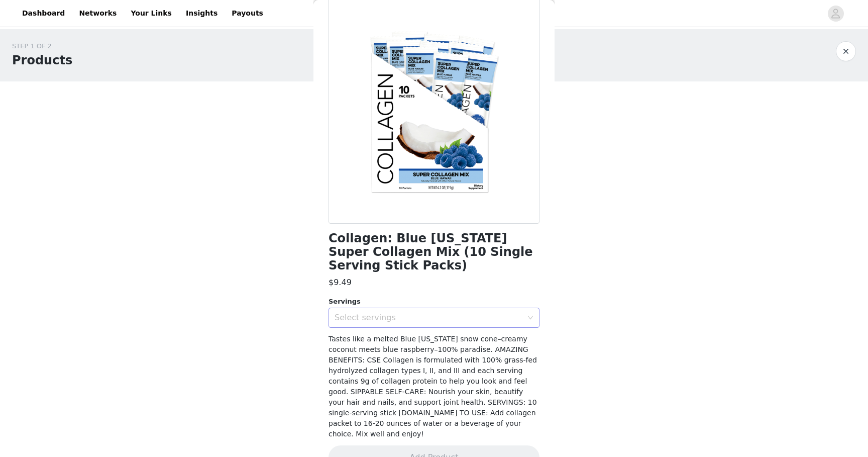  Describe the element at coordinates (42, 60) in the screenshot. I see `h1: Products` at that location.